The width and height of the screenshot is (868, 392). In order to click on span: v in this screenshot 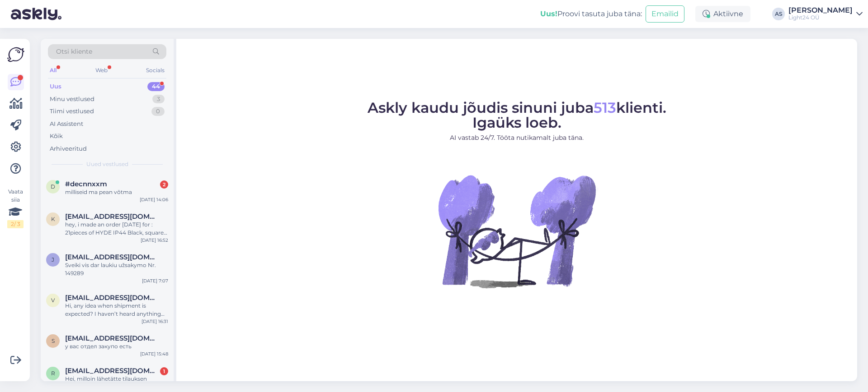, I will do `click(52, 301)`.